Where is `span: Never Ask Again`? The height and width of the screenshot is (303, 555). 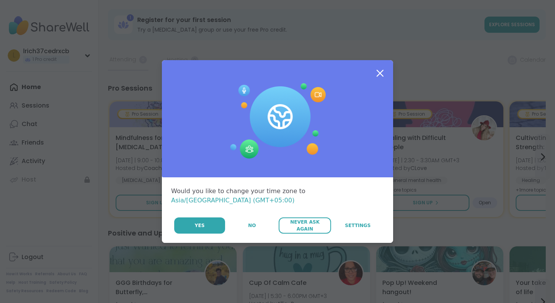 span: Never Ask Again is located at coordinates (304, 225).